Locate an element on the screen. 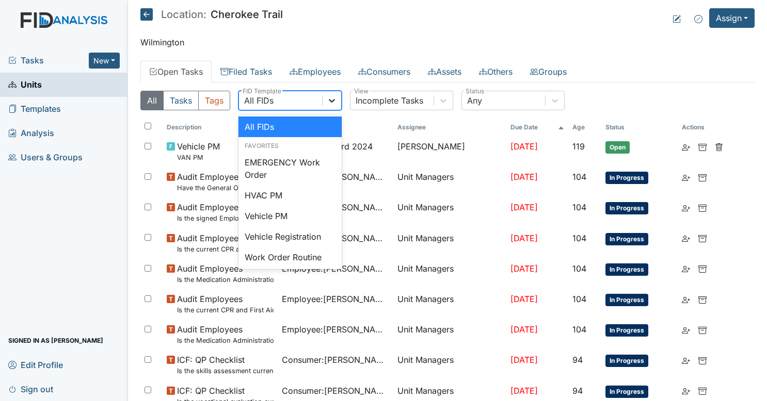 The height and width of the screenshot is (401, 767). div: EMERGENCY Work Order is located at coordinates (290, 169).